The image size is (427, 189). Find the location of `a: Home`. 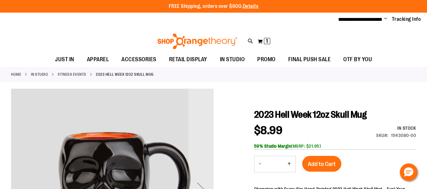

a: Home is located at coordinates (16, 75).